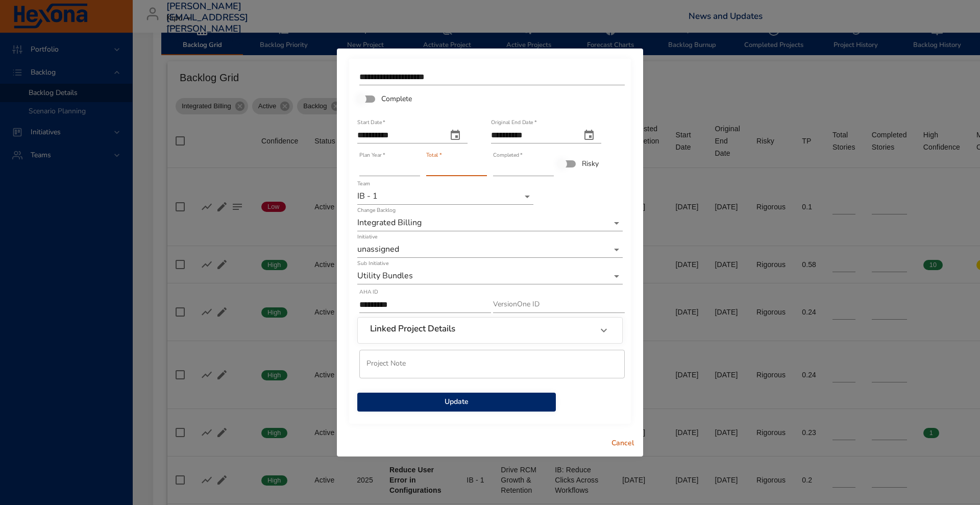 This screenshot has height=505, width=980. I want to click on div: unassigned, so click(490, 250).